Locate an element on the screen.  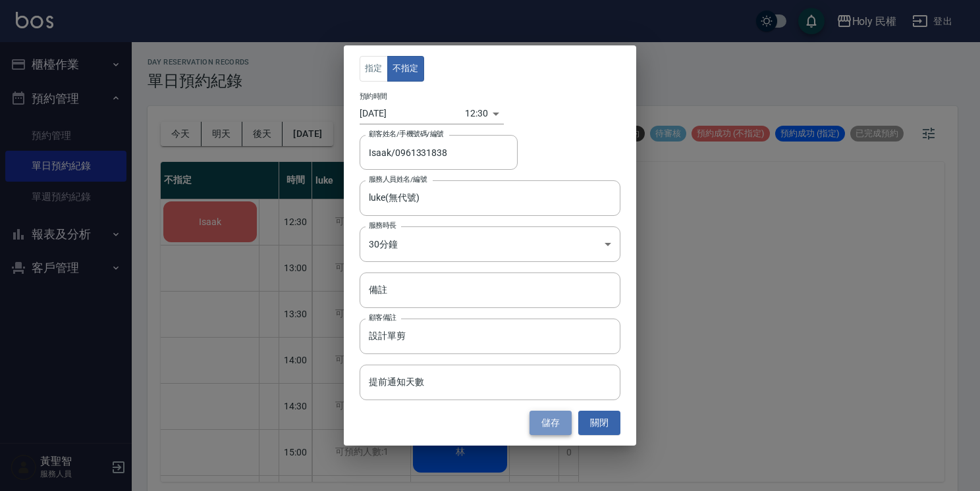
label: 顧客備註 is located at coordinates (383, 317).